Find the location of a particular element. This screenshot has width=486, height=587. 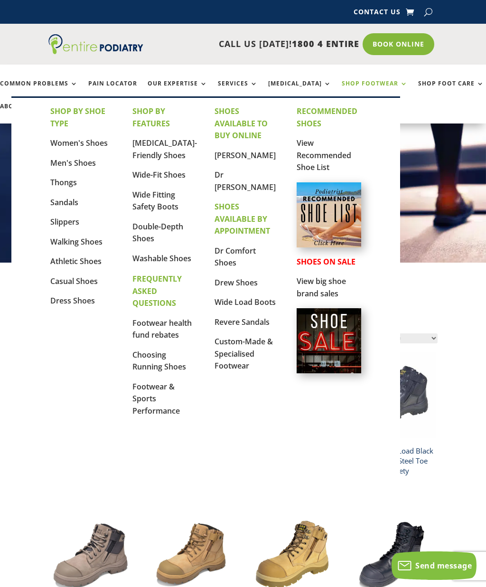

a: Washable Shoes is located at coordinates (162, 258).